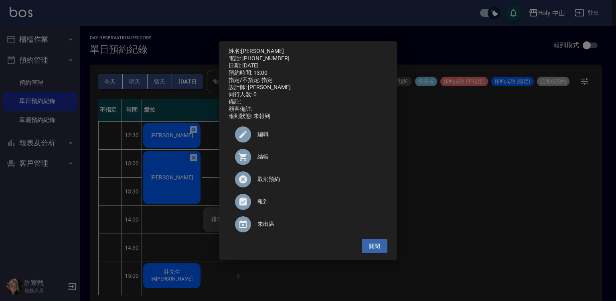  Describe the element at coordinates (308, 224) in the screenshot. I see `div: 未出席` at that location.